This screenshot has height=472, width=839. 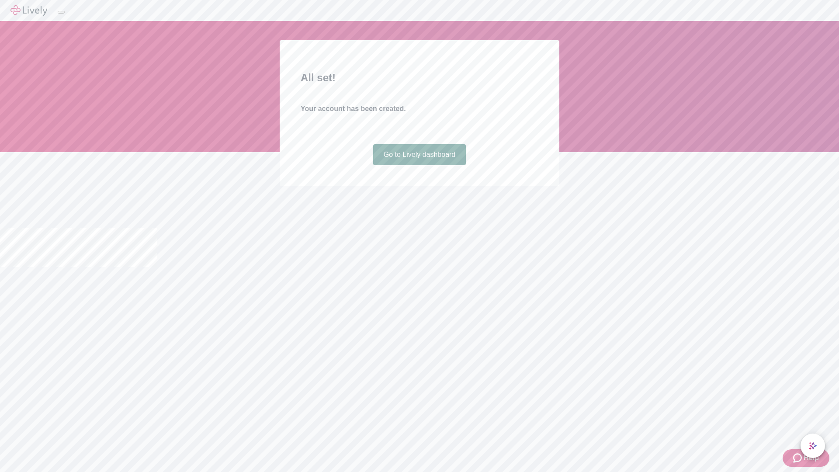 What do you see at coordinates (419, 78) in the screenshot?
I see `h2: All set!` at bounding box center [419, 78].